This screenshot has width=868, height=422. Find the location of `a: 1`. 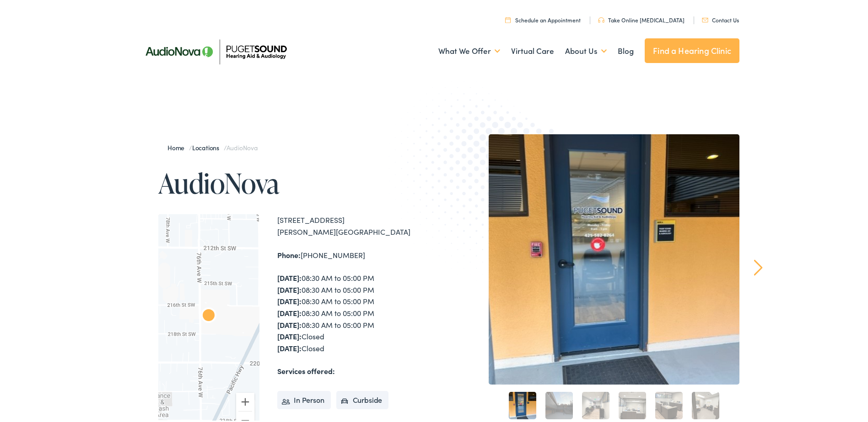

a: 1 is located at coordinates (523, 404).